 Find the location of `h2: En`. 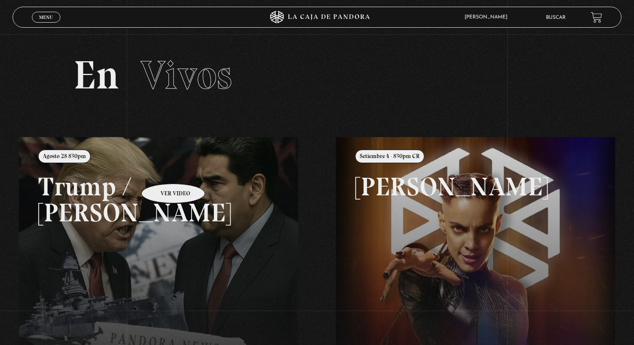

h2: En is located at coordinates (317, 75).